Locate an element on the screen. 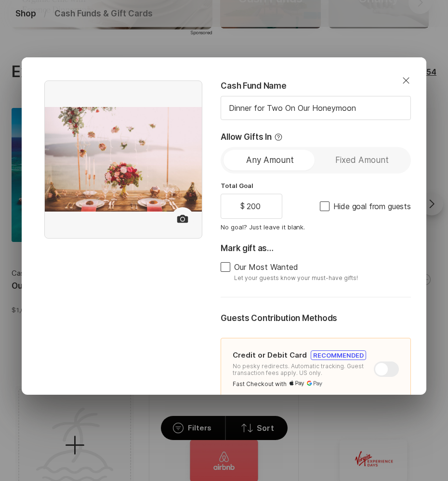  p: Fixed Amount is located at coordinates (362, 160).